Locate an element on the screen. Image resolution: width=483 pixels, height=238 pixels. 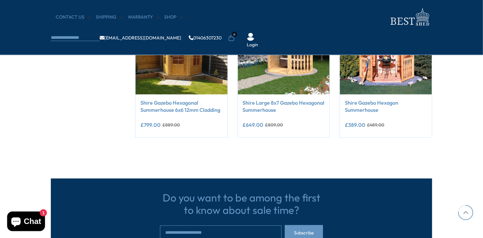
a: 01406307230 is located at coordinates (205, 38).